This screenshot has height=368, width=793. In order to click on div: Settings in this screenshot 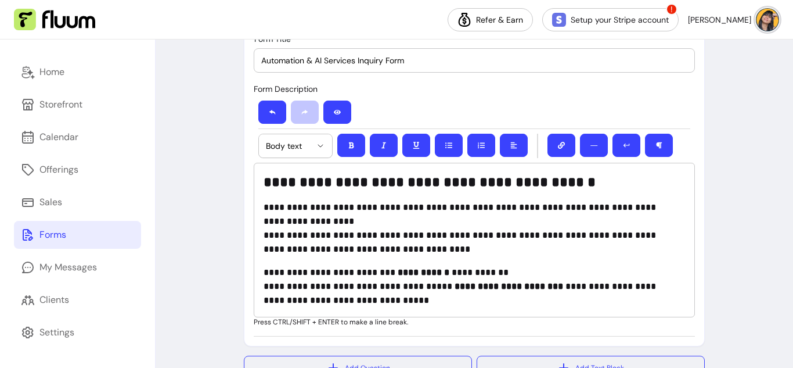, I will do `click(57, 332)`.